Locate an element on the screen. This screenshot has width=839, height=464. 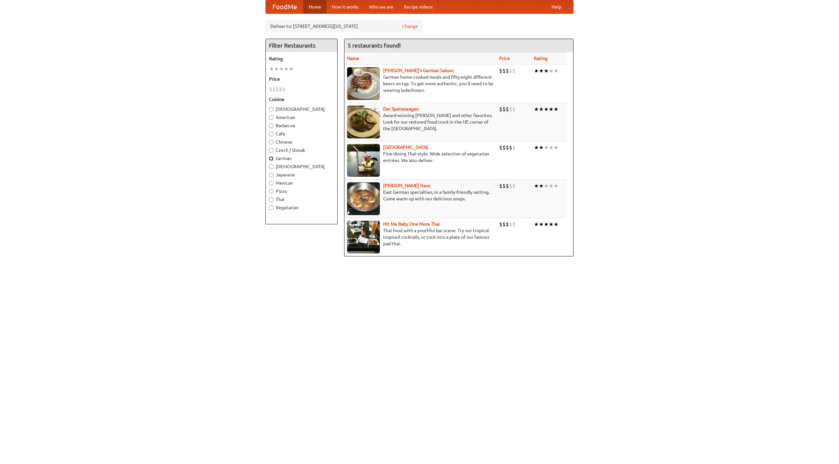
input: Vegetarian is located at coordinates (271, 208).